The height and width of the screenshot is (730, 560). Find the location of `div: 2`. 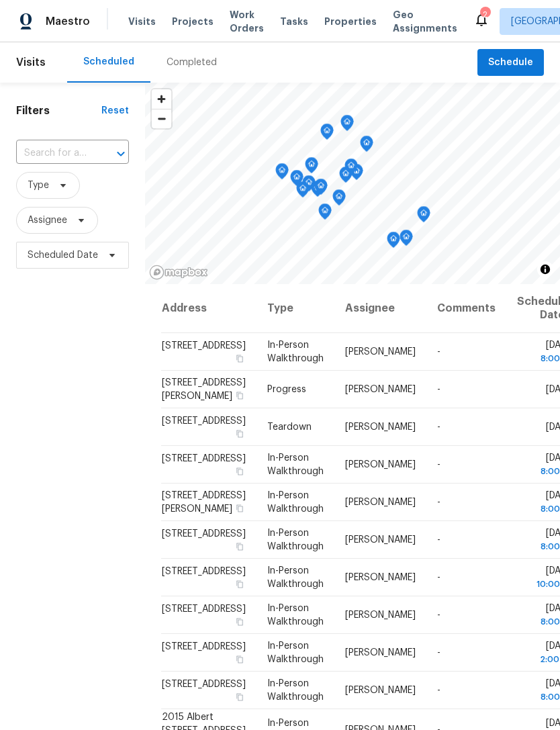

div: 2 is located at coordinates (485, 15).